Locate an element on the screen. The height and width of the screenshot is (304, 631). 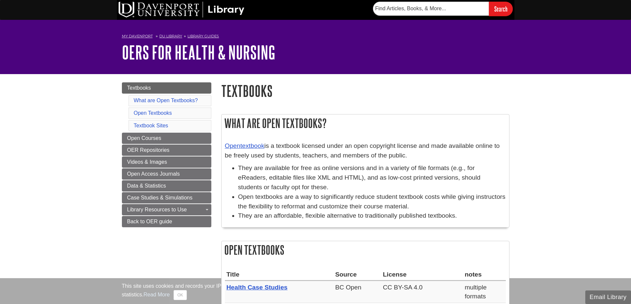
h2: What are Open Textbooks? is located at coordinates (365, 123).